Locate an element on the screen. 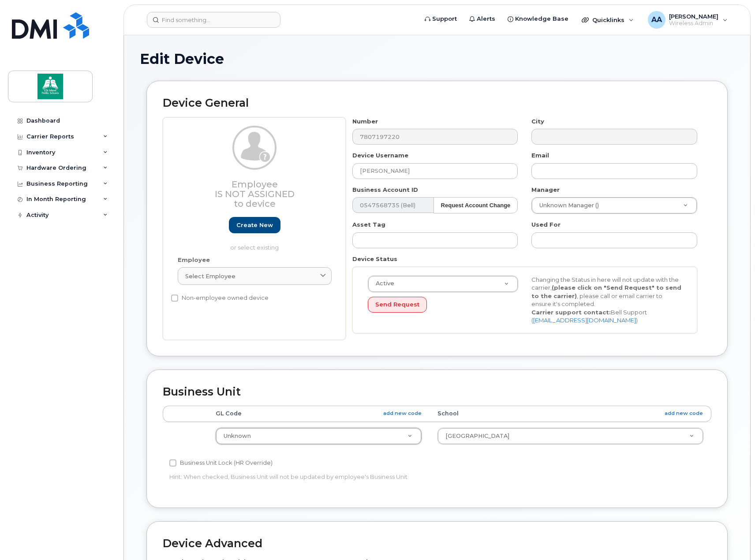 The width and height of the screenshot is (755, 560). label: Business Unit Lock (HR Override) is located at coordinates (221, 463).